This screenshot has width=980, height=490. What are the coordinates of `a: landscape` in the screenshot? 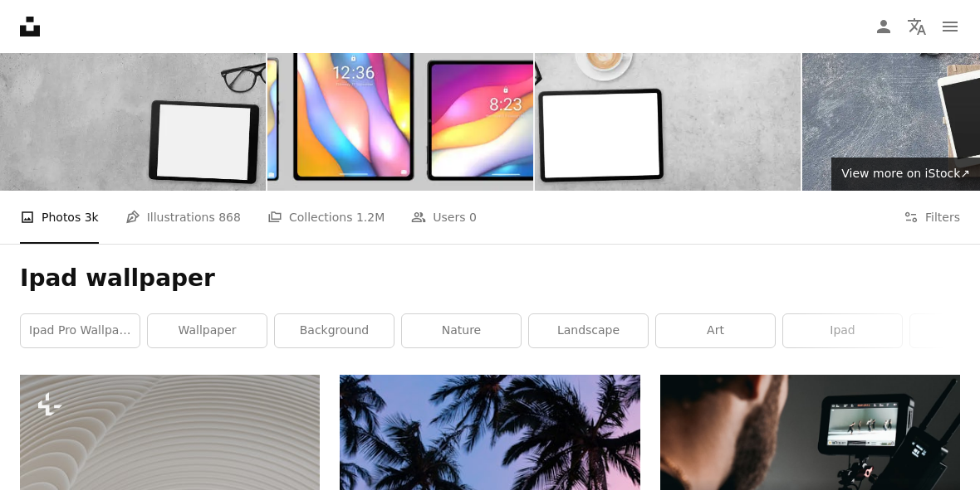 It's located at (588, 331).